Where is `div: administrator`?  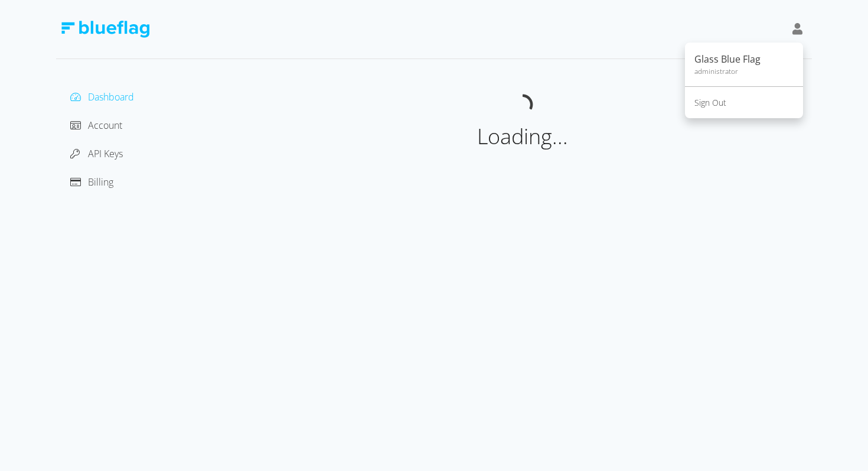 div: administrator is located at coordinates (744, 71).